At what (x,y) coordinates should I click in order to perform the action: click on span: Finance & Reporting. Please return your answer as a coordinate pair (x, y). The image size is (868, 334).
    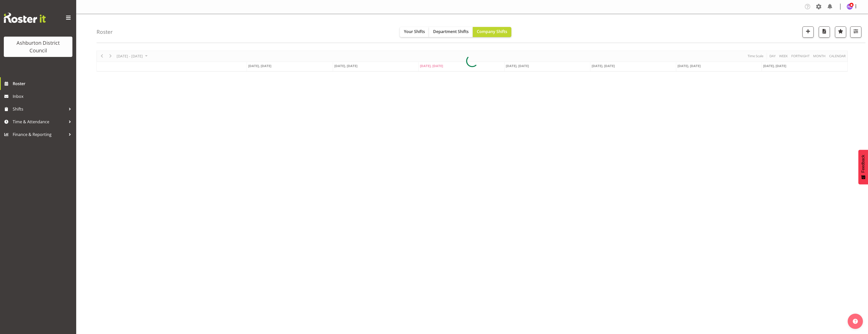
    Looking at the image, I should click on (39, 134).